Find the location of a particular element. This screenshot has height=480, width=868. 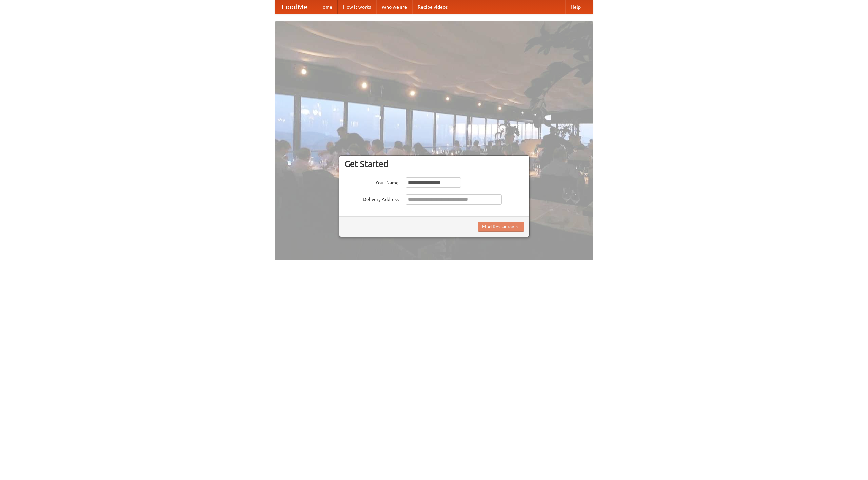

a: Who we are is located at coordinates (394, 7).